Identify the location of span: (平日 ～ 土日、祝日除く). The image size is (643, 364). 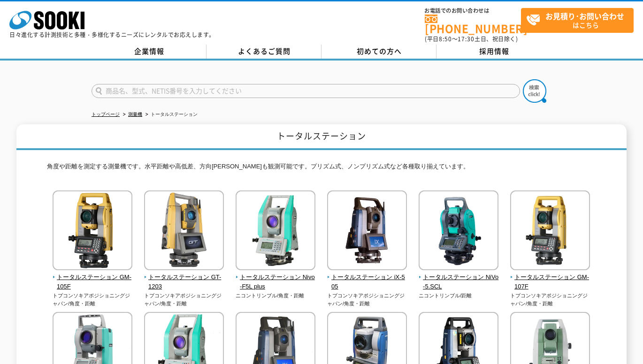
(471, 39).